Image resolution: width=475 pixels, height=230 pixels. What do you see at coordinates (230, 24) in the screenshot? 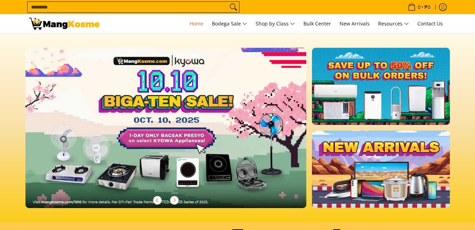
I see `a: Bodega Sale` at bounding box center [230, 24].